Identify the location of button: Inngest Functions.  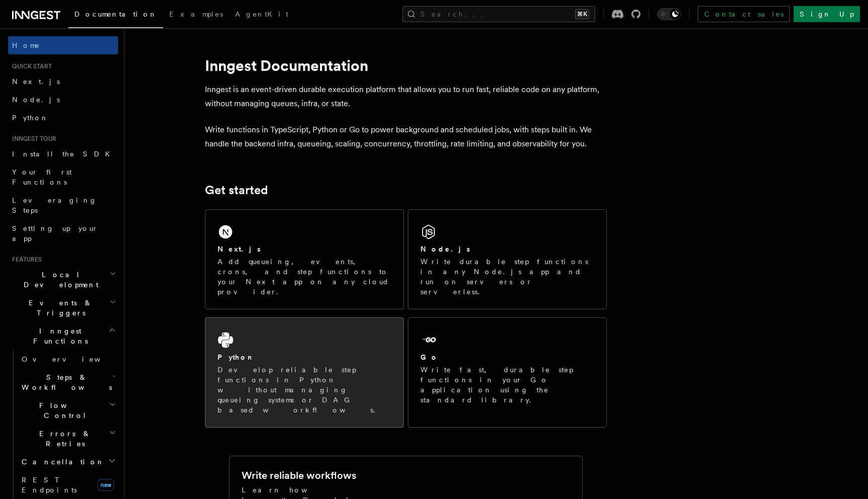
(63, 336).